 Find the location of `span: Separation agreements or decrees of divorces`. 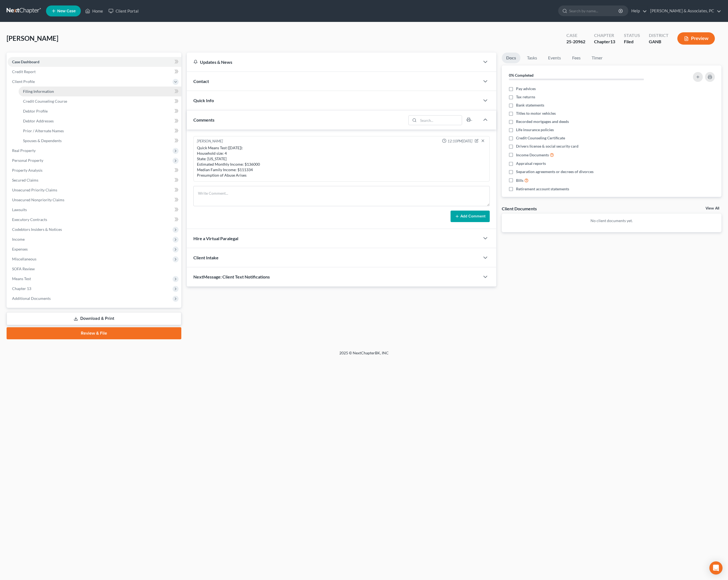

span: Separation agreements or decrees of divorces is located at coordinates (555, 171).